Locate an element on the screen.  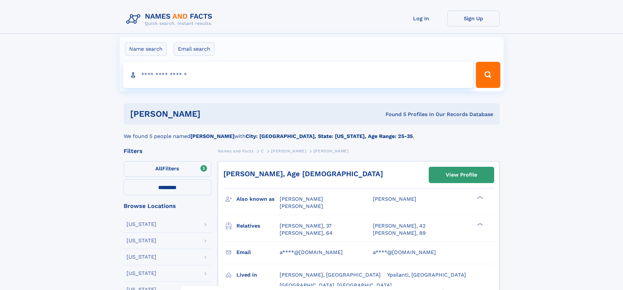
img: Logo Names and Facts is located at coordinates (171, 19).